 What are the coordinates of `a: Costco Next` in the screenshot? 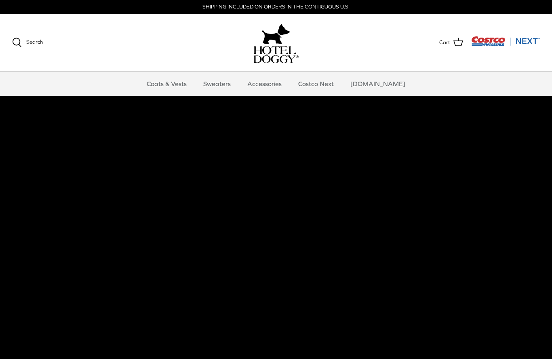 It's located at (316, 84).